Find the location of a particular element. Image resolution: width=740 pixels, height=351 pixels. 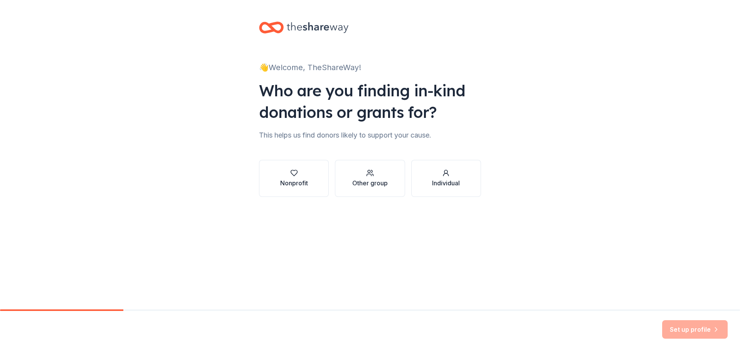

button: Other group is located at coordinates (370, 178).